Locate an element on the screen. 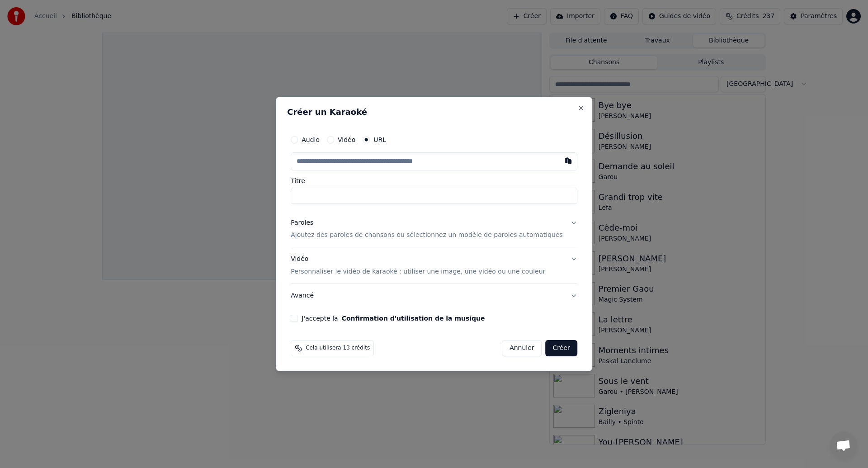 This screenshot has height=468, width=868. label: Vidéo is located at coordinates (346, 140).